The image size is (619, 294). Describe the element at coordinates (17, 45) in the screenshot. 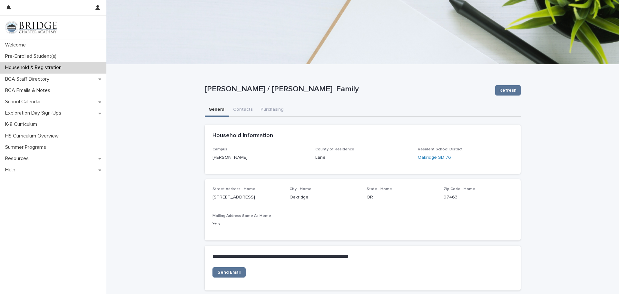

I see `p: Welcome` at that location.